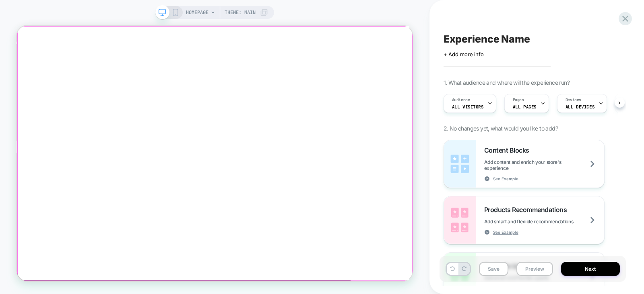  I want to click on span: All Visitors, so click(467, 107).